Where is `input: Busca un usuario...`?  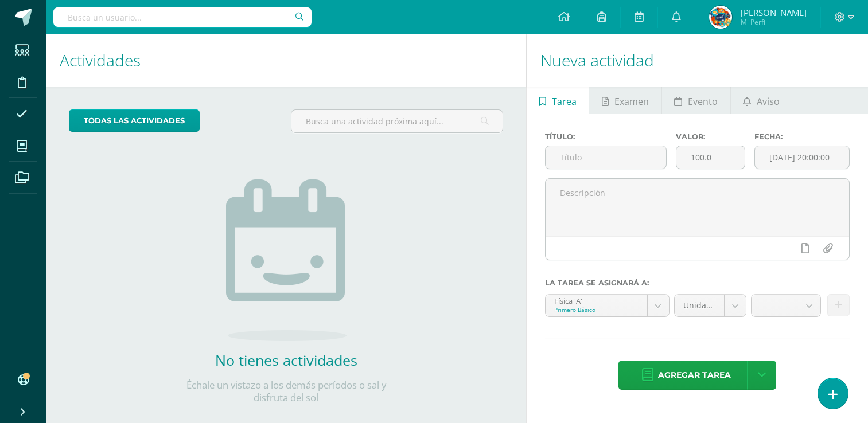 input: Busca un usuario... is located at coordinates (182, 17).